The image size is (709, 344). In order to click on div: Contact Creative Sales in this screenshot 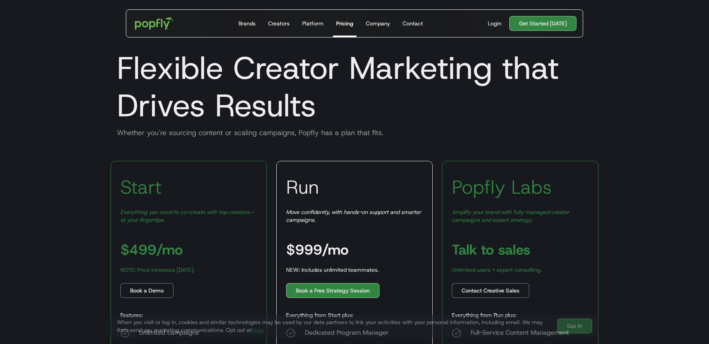, I will do `click(490, 291)`.